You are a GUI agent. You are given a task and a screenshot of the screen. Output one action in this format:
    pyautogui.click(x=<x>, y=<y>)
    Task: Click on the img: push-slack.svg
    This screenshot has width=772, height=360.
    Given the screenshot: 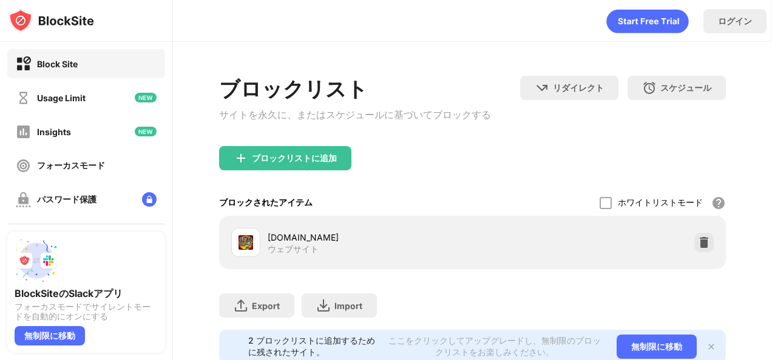 What is the action you would take?
    pyautogui.click(x=36, y=261)
    